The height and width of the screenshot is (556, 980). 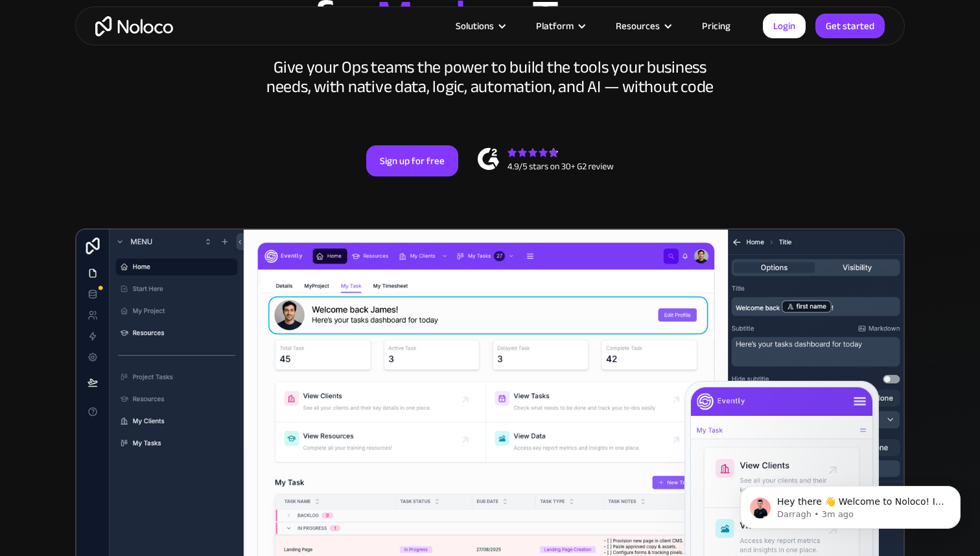 What do you see at coordinates (140, 62) in the screenshot?
I see `span: Hey there 👋 Welcome to Noloco! If you have any questions, just reply to this message. [GEOGRAPHIC...` at bounding box center [140, 62].